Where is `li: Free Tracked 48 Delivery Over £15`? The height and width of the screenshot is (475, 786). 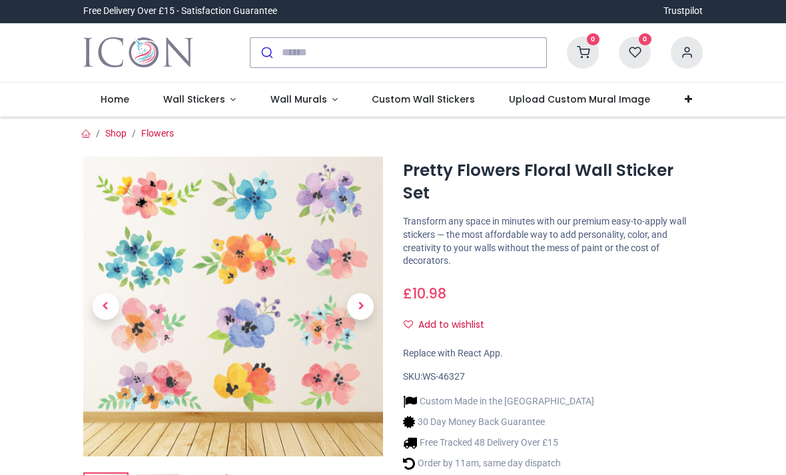
li: Free Tracked 48 Delivery Over £15 is located at coordinates (498, 442).